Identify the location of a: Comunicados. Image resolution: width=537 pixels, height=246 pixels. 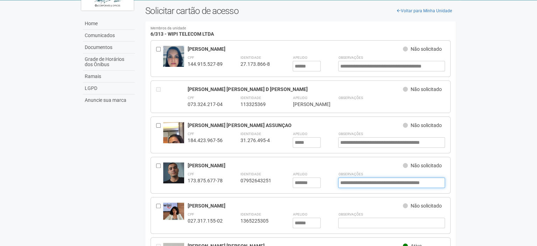
(109, 36).